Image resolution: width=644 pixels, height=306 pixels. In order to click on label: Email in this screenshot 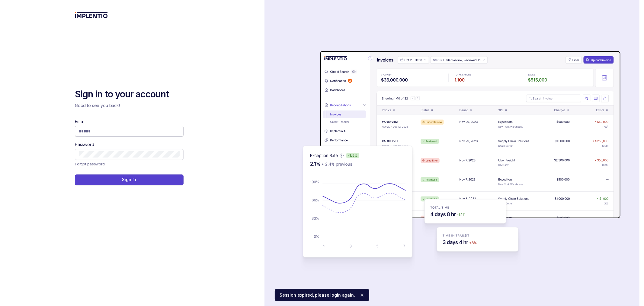, I will do `click(80, 121)`.